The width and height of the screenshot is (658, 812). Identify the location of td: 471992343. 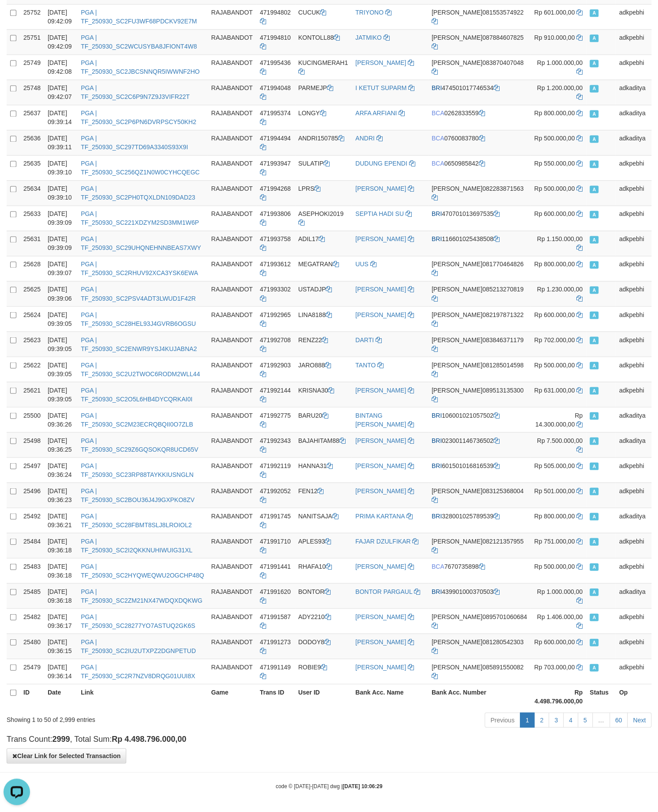
(275, 444).